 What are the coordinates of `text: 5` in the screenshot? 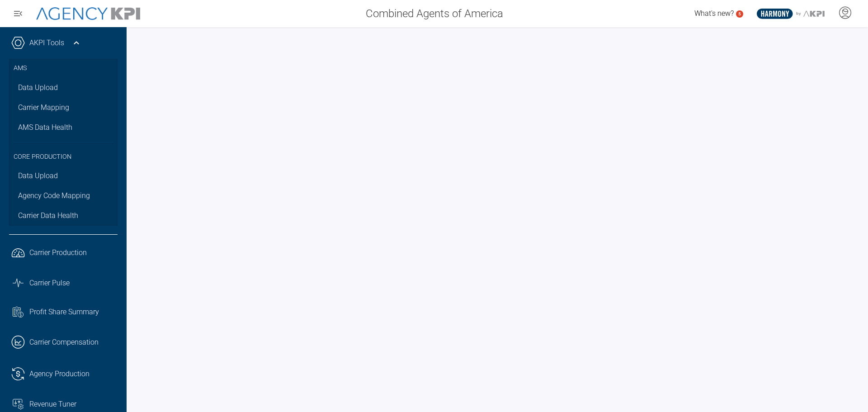 It's located at (740, 14).